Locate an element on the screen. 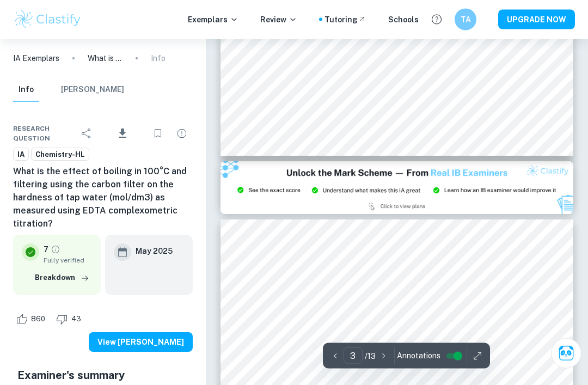 The width and height of the screenshot is (588, 385). h5: Examiner's summary is located at coordinates (102, 375).